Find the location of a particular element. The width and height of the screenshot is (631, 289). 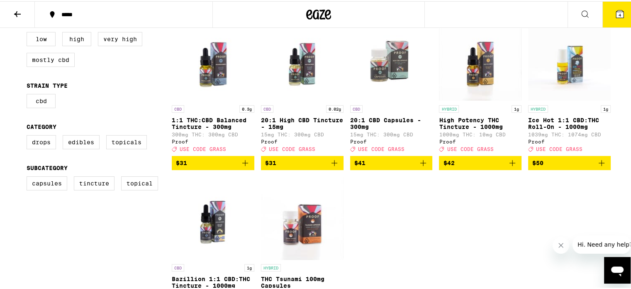

a: Open page for 20:1 High CBD Tincture - 15mg from Proof is located at coordinates (302, 86).